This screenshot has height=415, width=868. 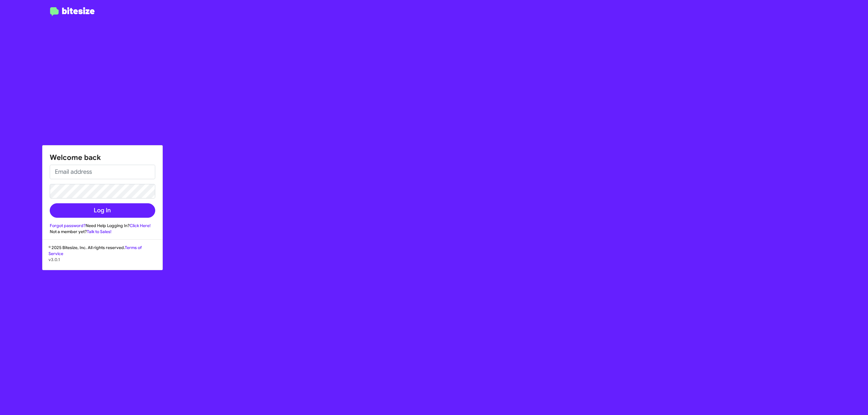 I want to click on button: Log In, so click(x=102, y=211).